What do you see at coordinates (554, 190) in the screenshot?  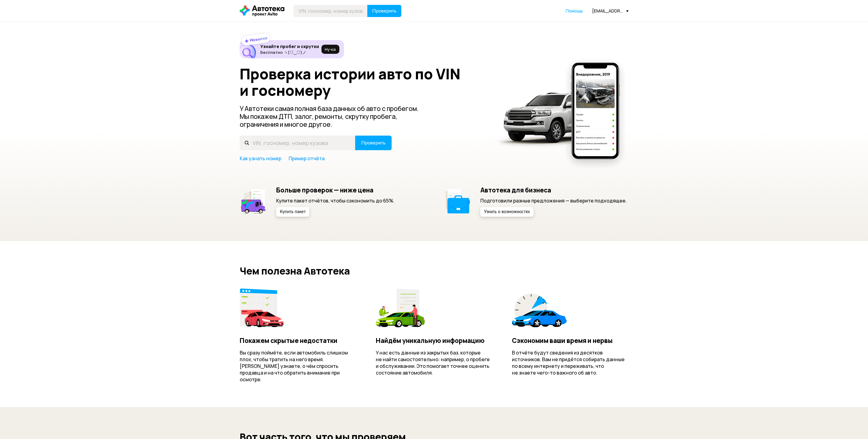 I see `h5: Автотека для бизнеса` at bounding box center [554, 190].